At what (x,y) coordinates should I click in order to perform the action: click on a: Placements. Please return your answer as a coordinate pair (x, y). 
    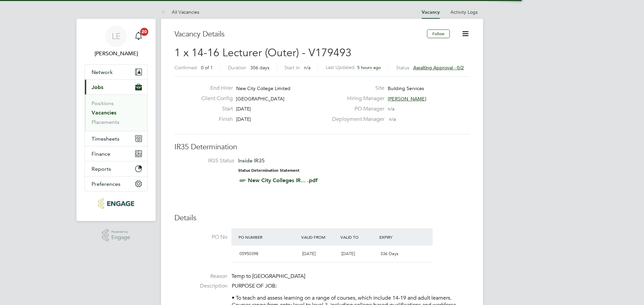
    Looking at the image, I should click on (105, 122).